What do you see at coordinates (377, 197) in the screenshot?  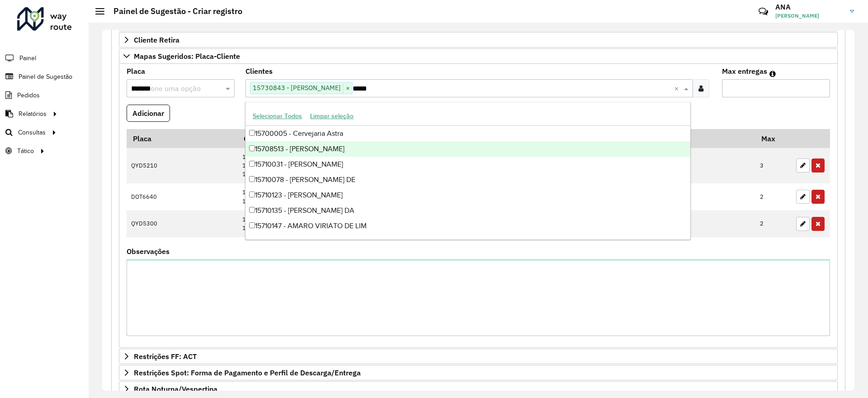 I see `td: 15725900 15746280` at bounding box center [377, 197].